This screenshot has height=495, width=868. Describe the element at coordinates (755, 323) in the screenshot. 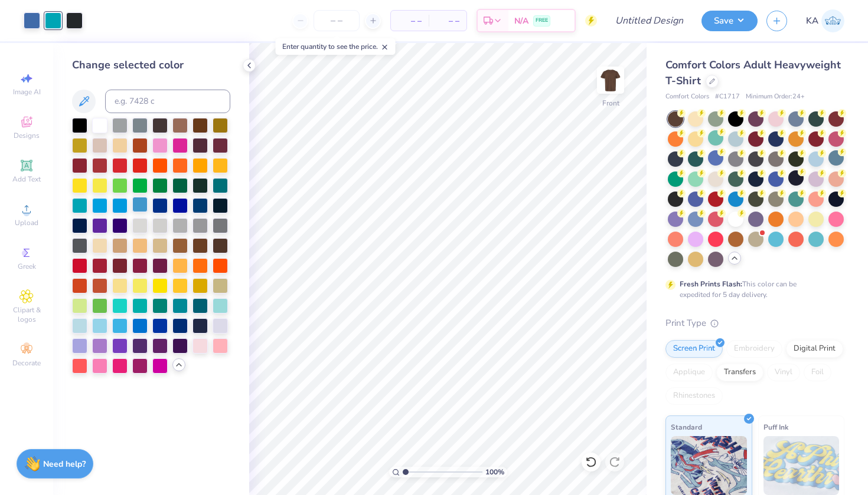

I see `div: Print Type` at that location.